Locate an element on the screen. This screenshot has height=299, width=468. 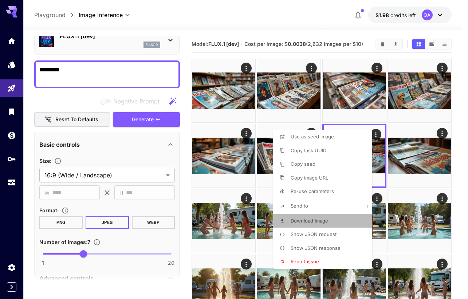
span: Copy task UUID is located at coordinates (309, 150).